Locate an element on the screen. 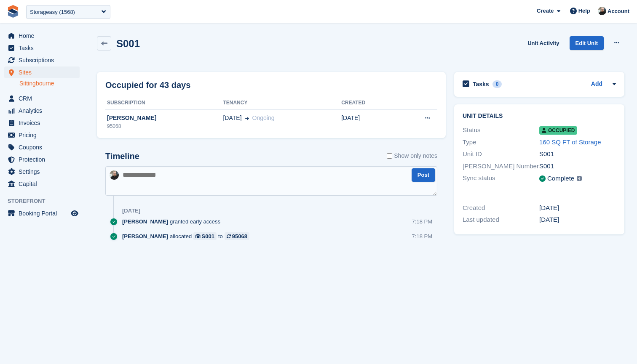 This screenshot has height=364, width=637. span: Storefront is located at coordinates (45, 202).